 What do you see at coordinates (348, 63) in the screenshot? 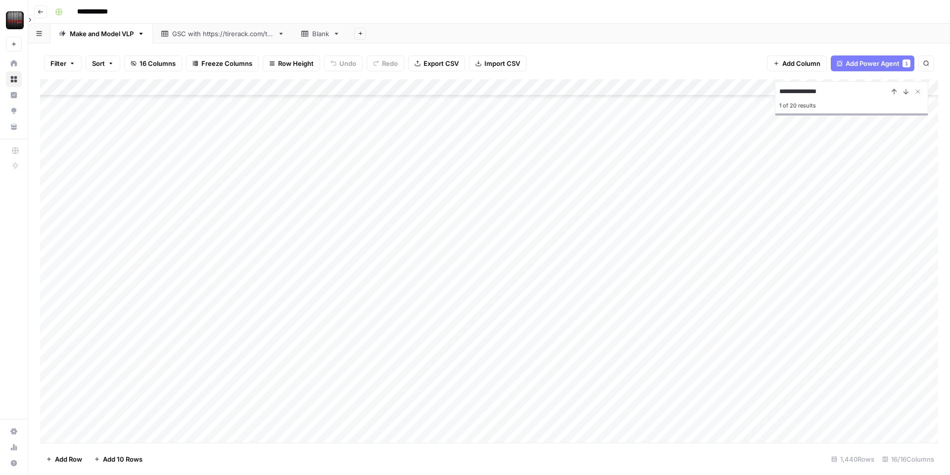
I see `span: Undo` at bounding box center [348, 63].